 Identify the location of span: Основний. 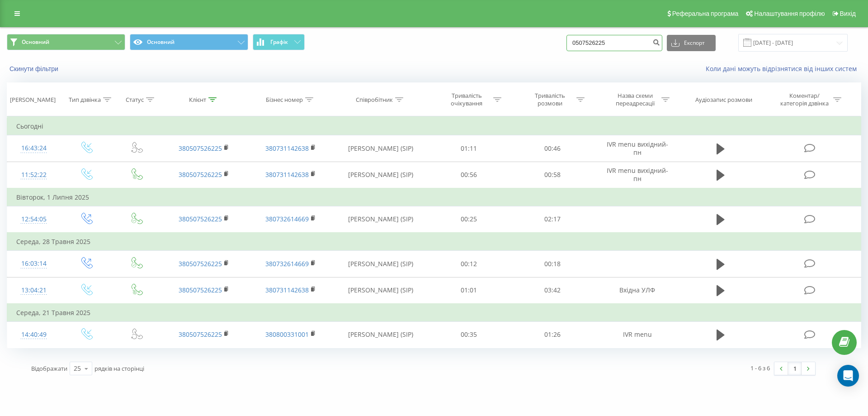
(35, 43).